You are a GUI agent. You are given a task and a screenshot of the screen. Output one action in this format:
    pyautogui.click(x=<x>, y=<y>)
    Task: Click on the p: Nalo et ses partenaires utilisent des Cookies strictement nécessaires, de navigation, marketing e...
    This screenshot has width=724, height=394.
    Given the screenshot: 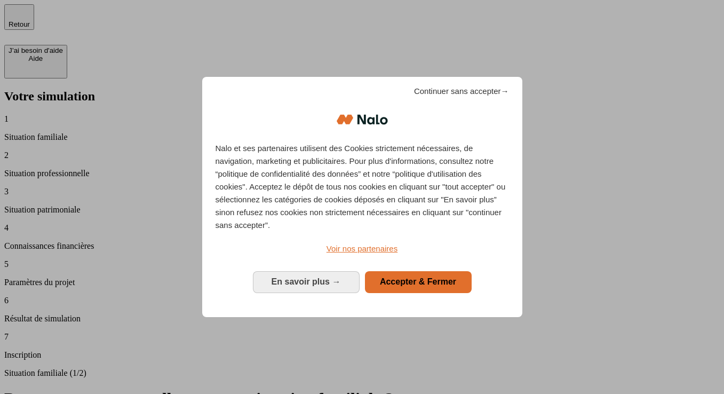 What is the action you would take?
    pyautogui.click(x=362, y=187)
    